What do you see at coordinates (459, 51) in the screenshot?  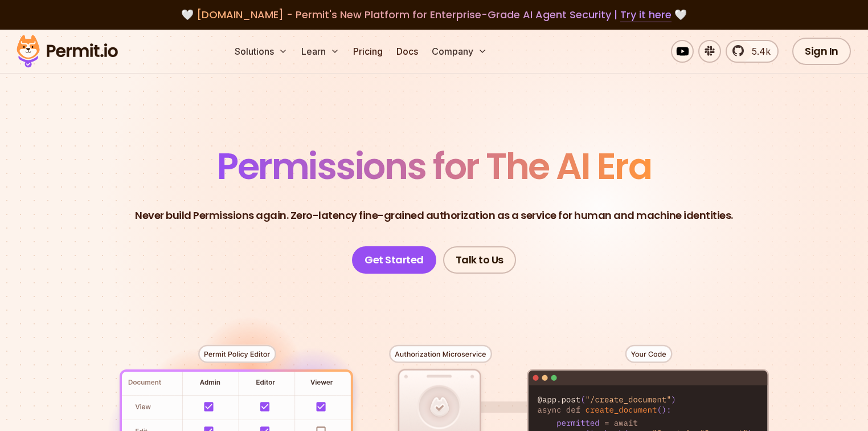 I see `button: Company` at bounding box center [459, 51].